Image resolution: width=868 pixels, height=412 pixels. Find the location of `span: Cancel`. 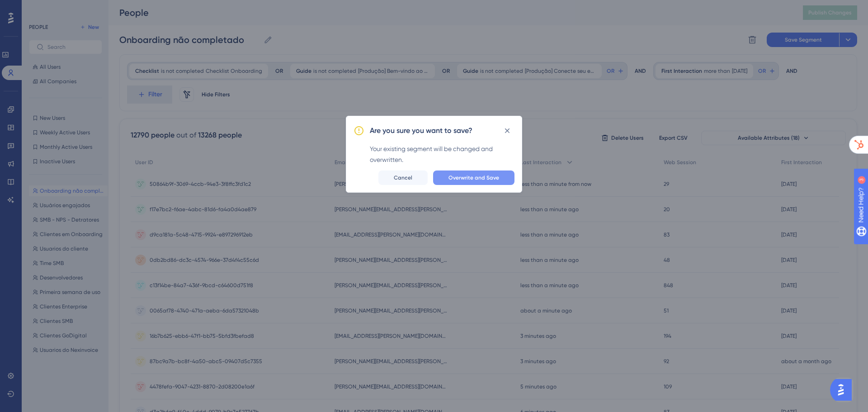

span: Cancel is located at coordinates (403, 178).